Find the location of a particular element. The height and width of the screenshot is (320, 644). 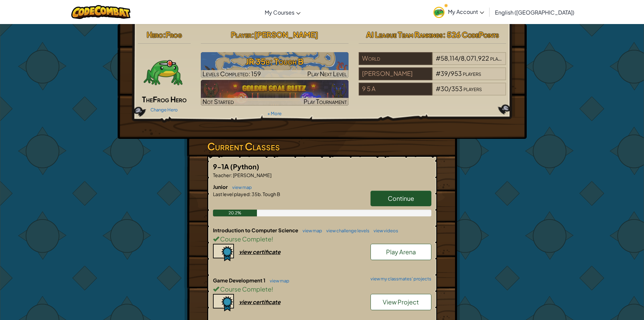

span: Continue is located at coordinates (401, 198).